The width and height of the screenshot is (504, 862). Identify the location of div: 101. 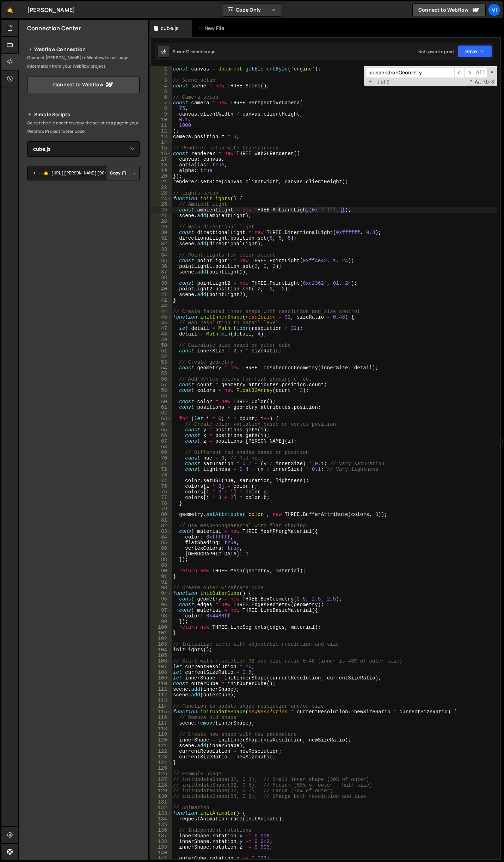
(161, 633).